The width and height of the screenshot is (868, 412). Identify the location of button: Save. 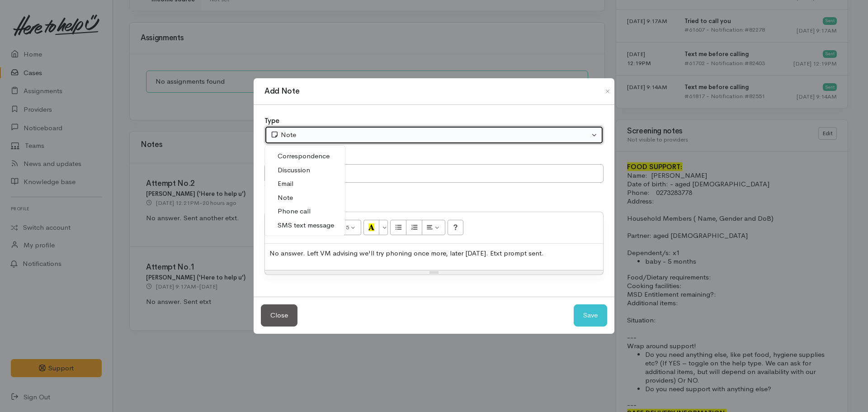
(591, 315).